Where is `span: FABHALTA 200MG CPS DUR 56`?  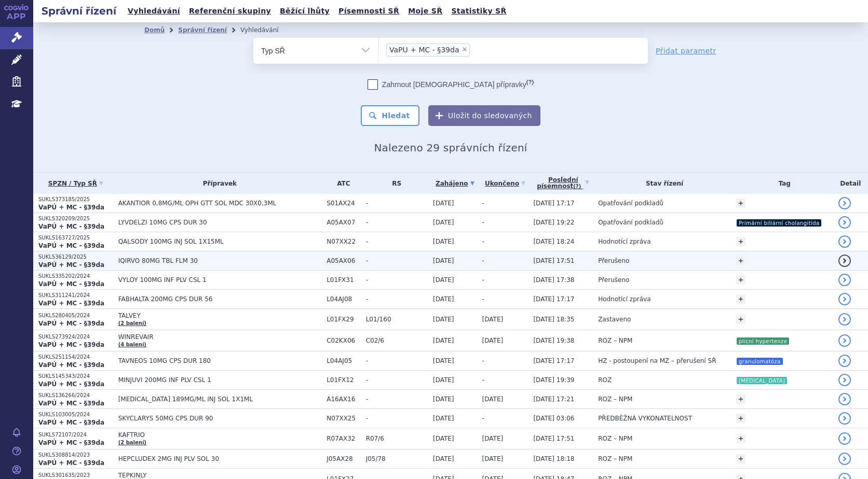
span: FABHALTA 200MG CPS DUR 56 is located at coordinates (220, 299).